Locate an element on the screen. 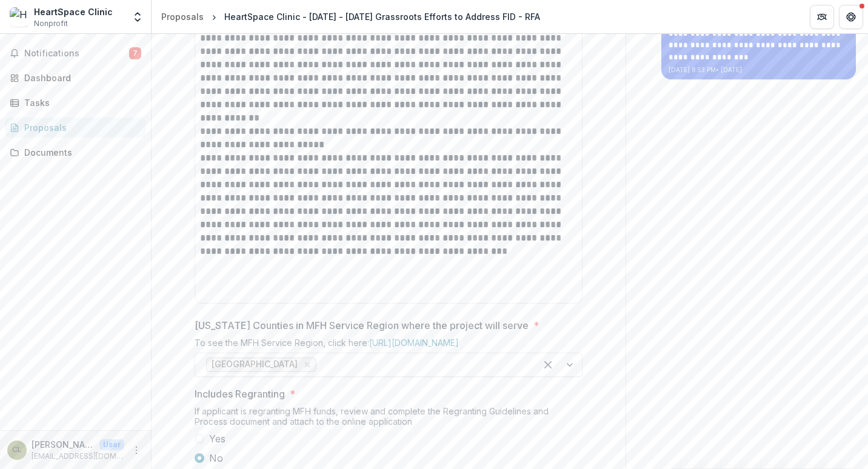 This screenshot has height=469, width=868. div: Tasks is located at coordinates (80, 102).